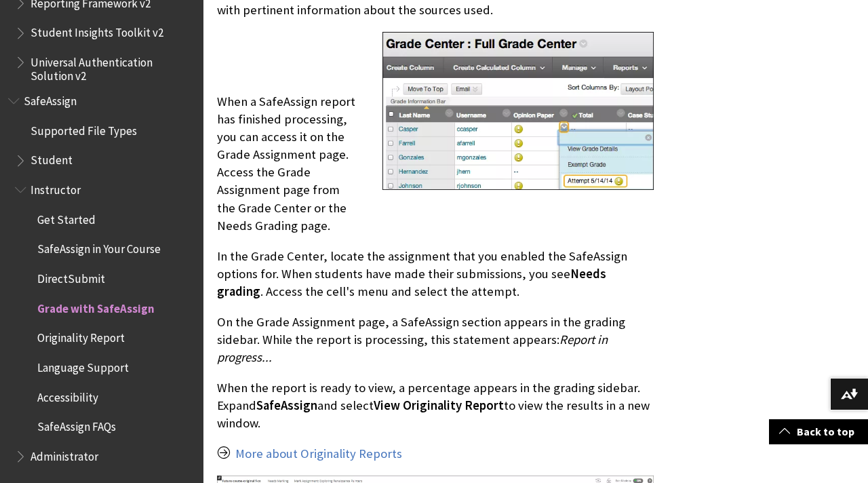  What do you see at coordinates (83, 365) in the screenshot?
I see `span: Language Support` at bounding box center [83, 365].